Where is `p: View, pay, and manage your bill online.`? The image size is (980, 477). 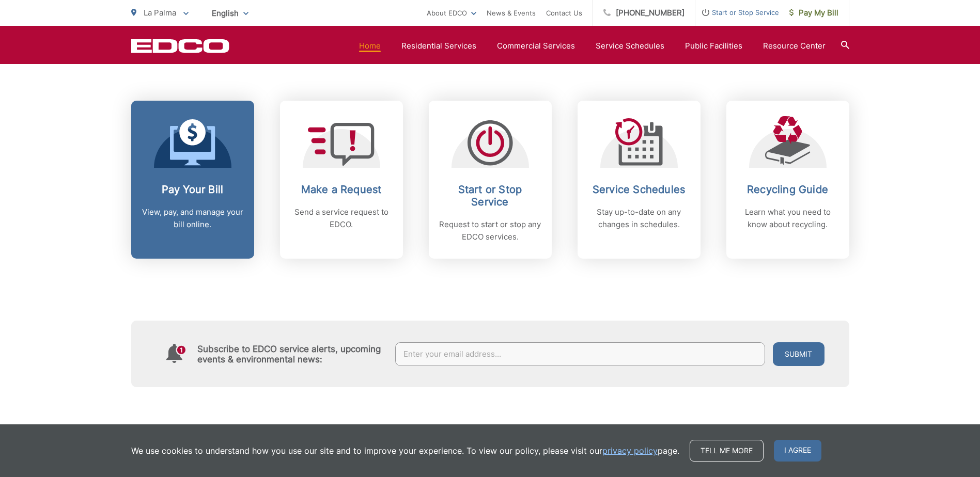 p: View, pay, and manage your bill online. is located at coordinates (192, 218).